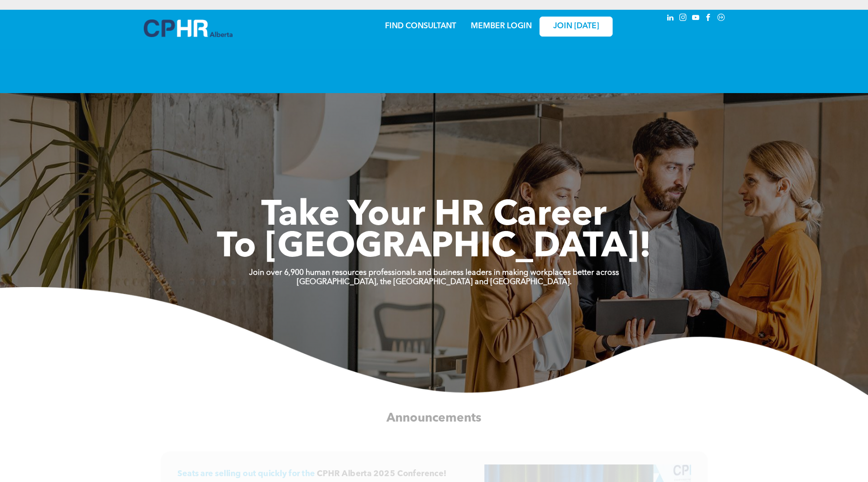 The image size is (868, 482). What do you see at coordinates (501, 26) in the screenshot?
I see `a: MEMBER LOGIN` at bounding box center [501, 26].